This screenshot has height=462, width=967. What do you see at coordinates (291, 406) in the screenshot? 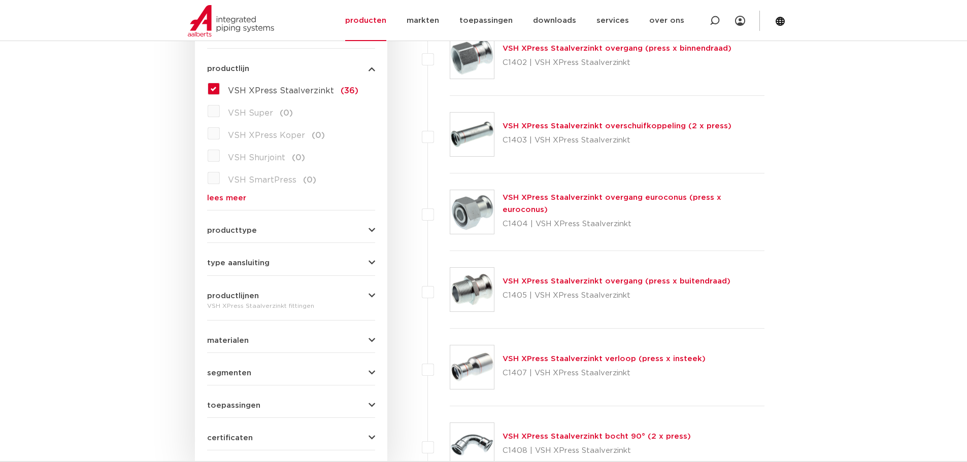
I see `button: toepassingen` at bounding box center [291, 406].